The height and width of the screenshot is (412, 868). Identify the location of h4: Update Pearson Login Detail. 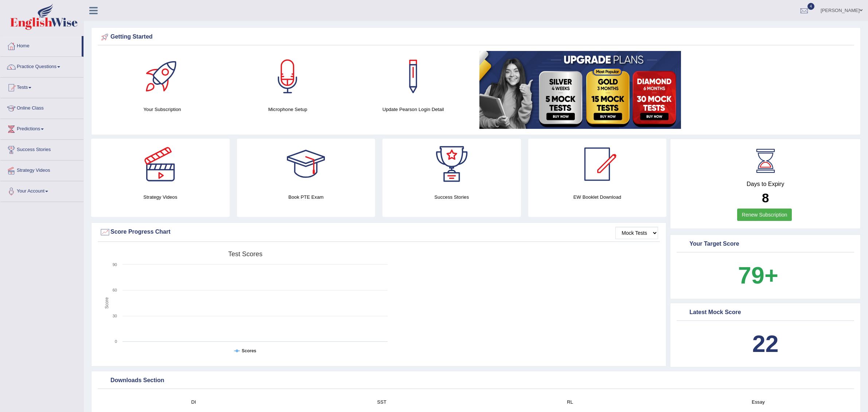
(413, 109).